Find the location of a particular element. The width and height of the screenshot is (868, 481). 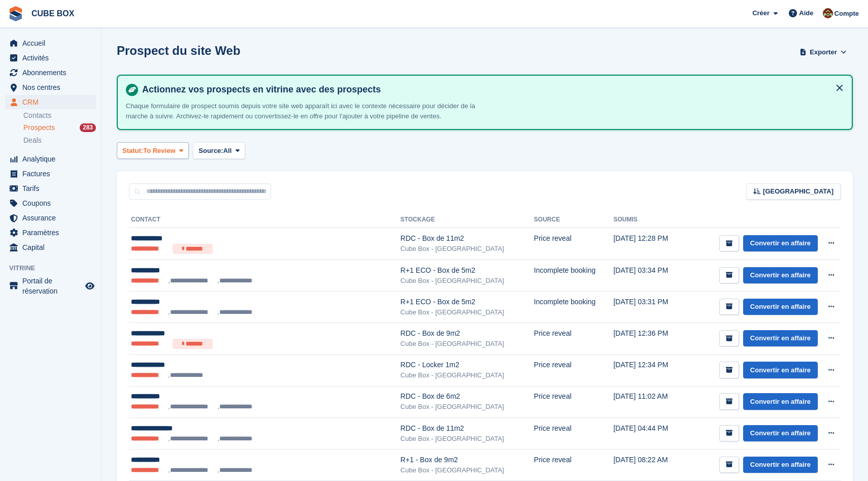

div: R+1 - Box de 9m2 is located at coordinates (467, 460).